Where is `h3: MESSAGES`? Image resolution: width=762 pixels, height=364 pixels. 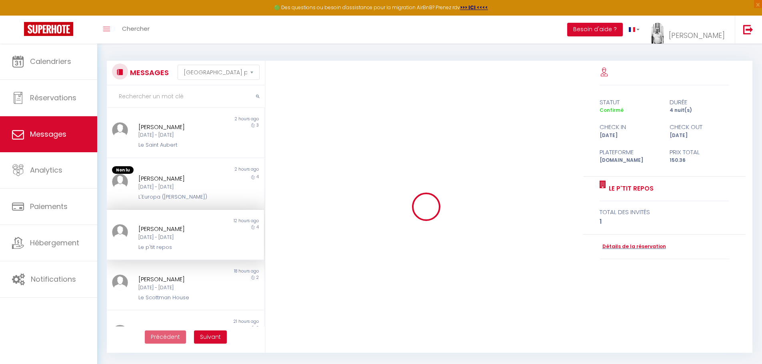
h3: MESSAGES is located at coordinates (148, 72).